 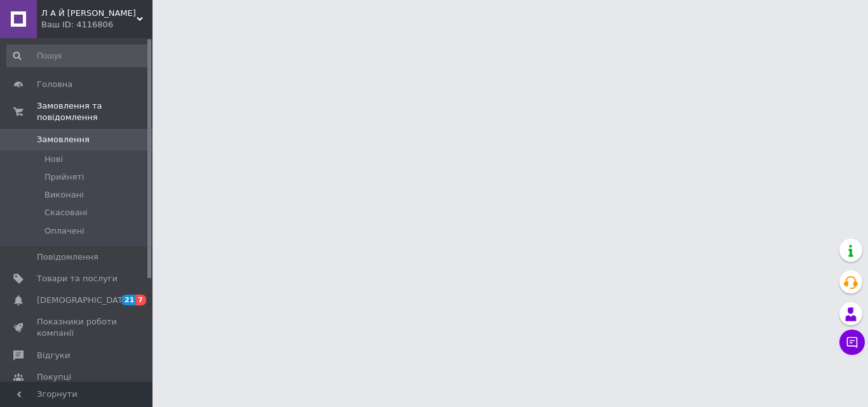 What do you see at coordinates (94, 112) in the screenshot?
I see `span: Замовлення та повідомлення` at bounding box center [94, 112].